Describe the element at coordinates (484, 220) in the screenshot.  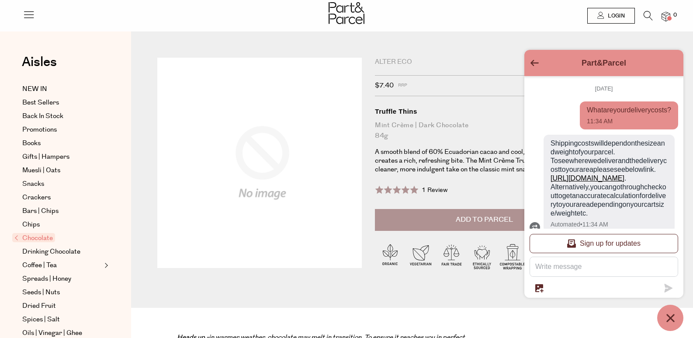
I see `button: Add to Parcel` at that location.